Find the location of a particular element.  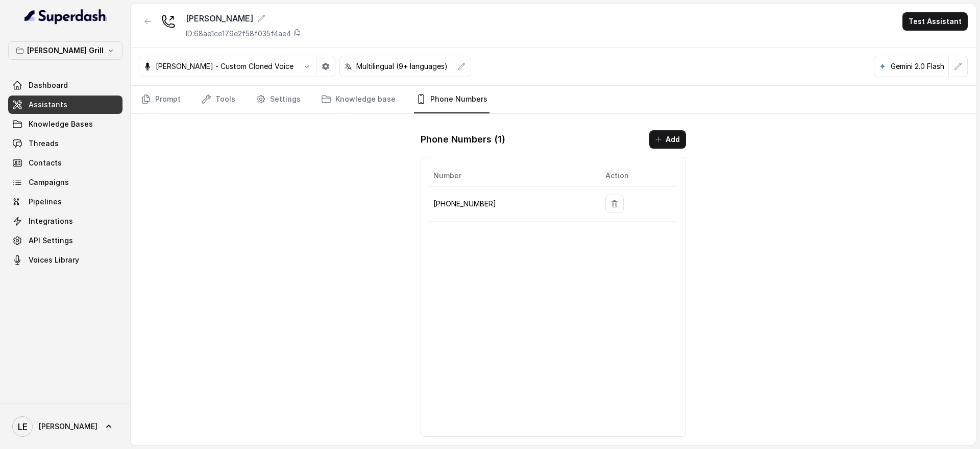

th: Action is located at coordinates (637, 175).